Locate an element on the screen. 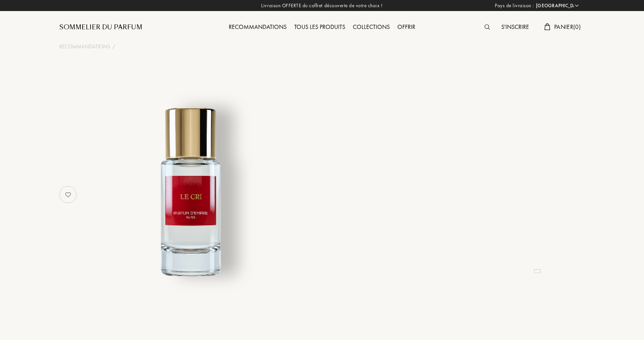 Image resolution: width=644 pixels, height=340 pixels. div: Collections is located at coordinates (371, 28).